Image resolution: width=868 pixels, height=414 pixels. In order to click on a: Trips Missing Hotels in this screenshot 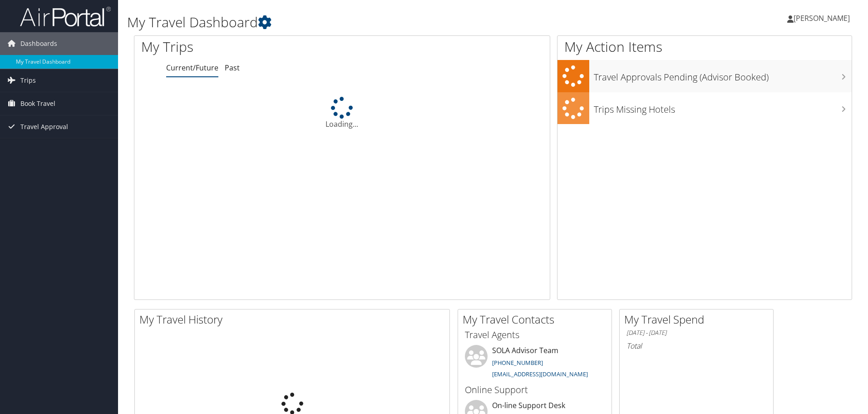, I will do `click(704, 108)`.